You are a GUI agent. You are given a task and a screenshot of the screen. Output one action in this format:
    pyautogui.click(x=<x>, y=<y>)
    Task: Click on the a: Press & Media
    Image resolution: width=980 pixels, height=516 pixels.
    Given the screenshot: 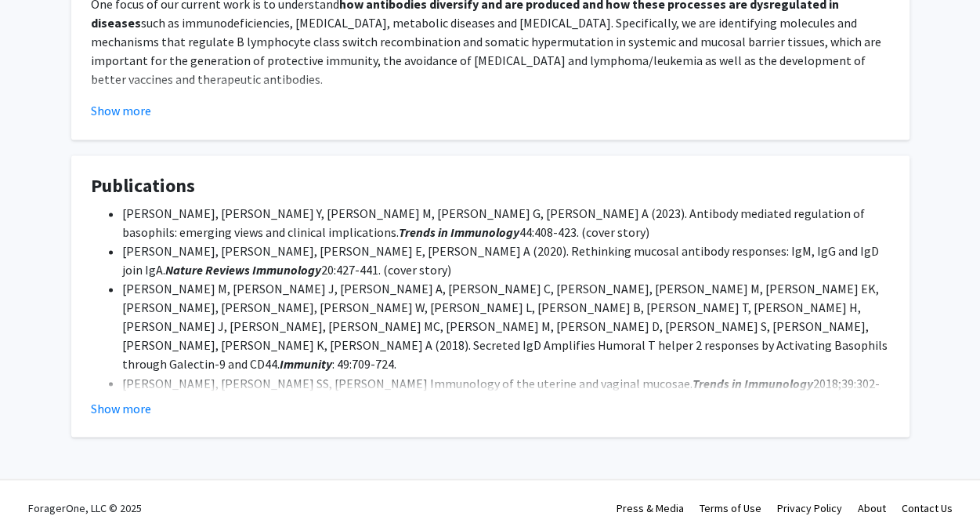 What is the action you would take?
    pyautogui.click(x=650, y=507)
    